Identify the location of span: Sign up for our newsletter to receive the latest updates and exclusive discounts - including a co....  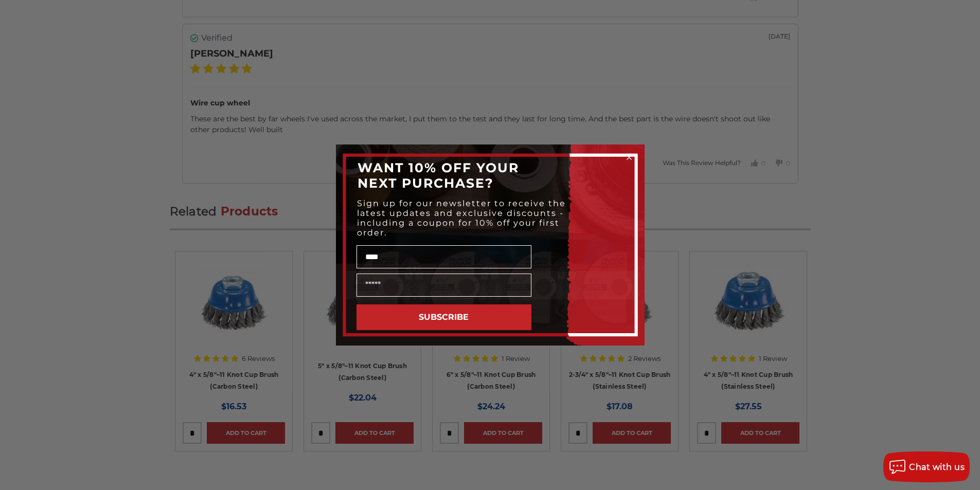
(462, 218).